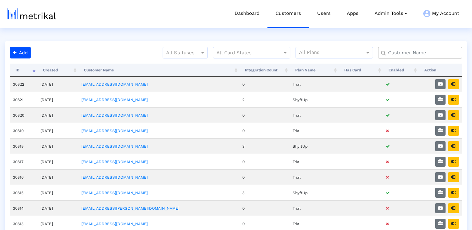 The image size is (472, 230). I want to click on td: 2, so click(264, 99).